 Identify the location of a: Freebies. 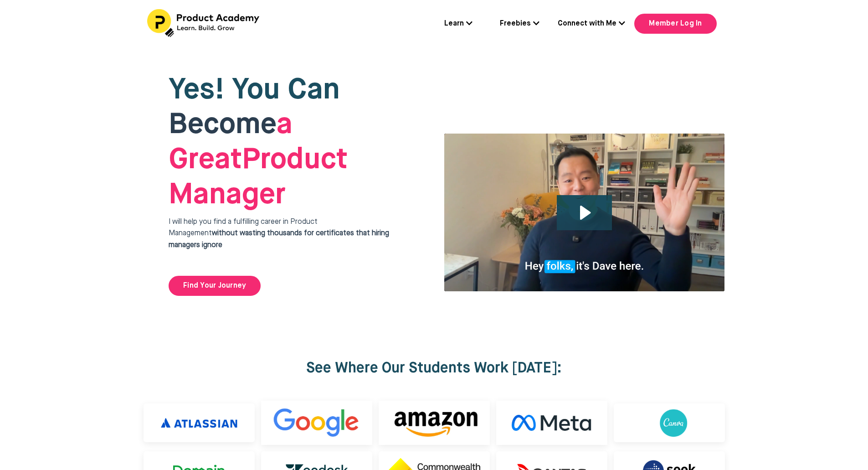
(519, 24).